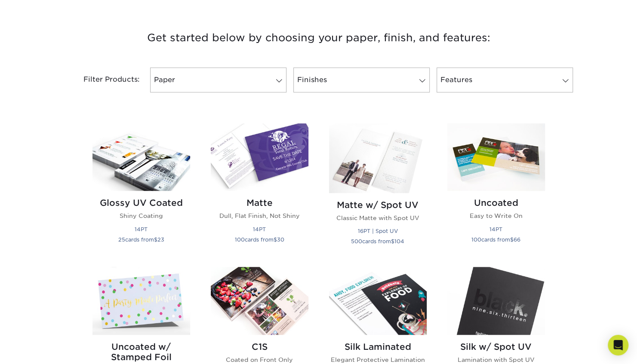 This screenshot has height=364, width=637. Describe the element at coordinates (496, 157) in the screenshot. I see `img: Uncoated Postcards` at that location.